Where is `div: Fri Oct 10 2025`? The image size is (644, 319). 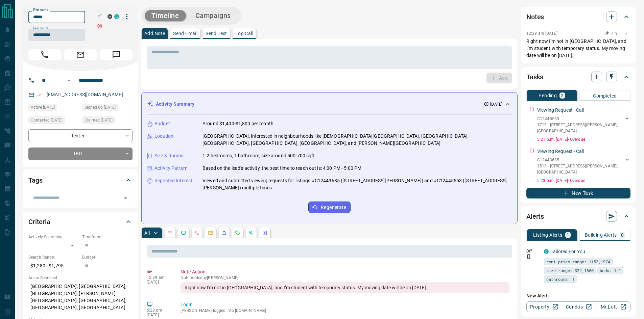
div: Fri Oct 10 2025 is located at coordinates (53, 108).